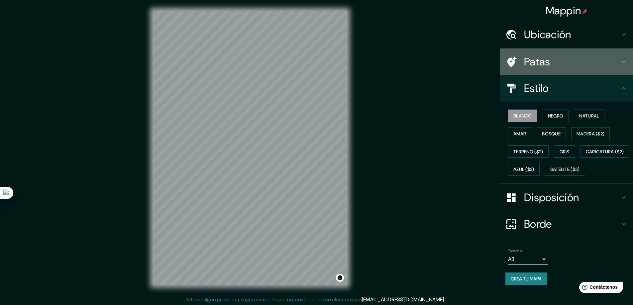 Image resolution: width=633 pixels, height=305 pixels. What do you see at coordinates (526, 279) in the screenshot?
I see `font: Crea tu mapa` at bounding box center [526, 279].